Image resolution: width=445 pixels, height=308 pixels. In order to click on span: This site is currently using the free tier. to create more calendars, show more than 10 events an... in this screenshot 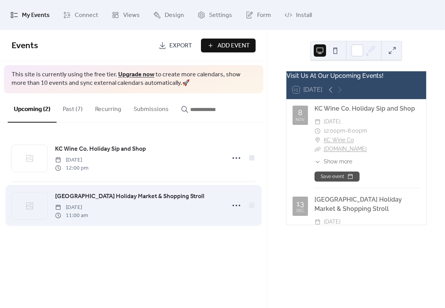, I will do `click(134, 79)`.